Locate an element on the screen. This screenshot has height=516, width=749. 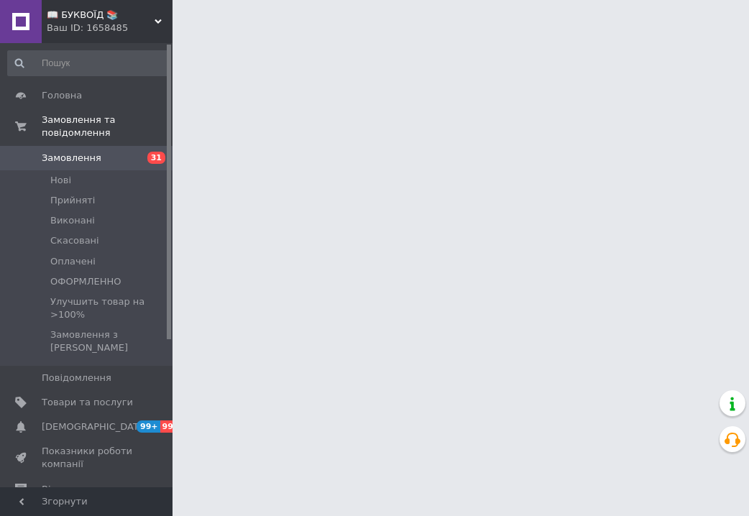
span: Прийняті is located at coordinates (73, 200).